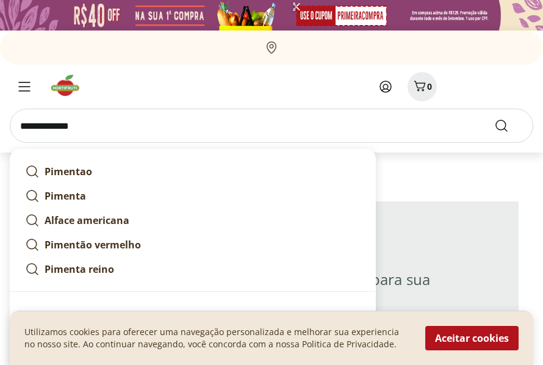 Image resolution: width=543 pixels, height=365 pixels. I want to click on span: 0, so click(430, 86).